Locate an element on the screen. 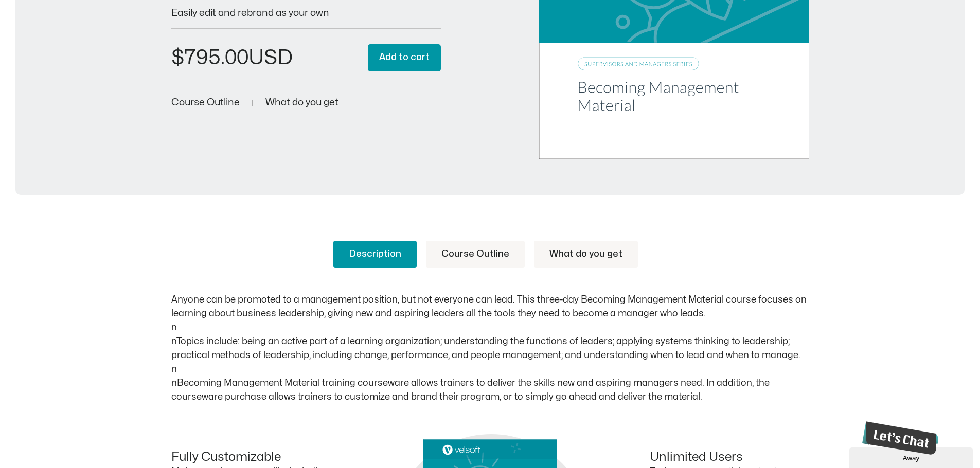  h4: Unlimited Users is located at coordinates (729, 457).